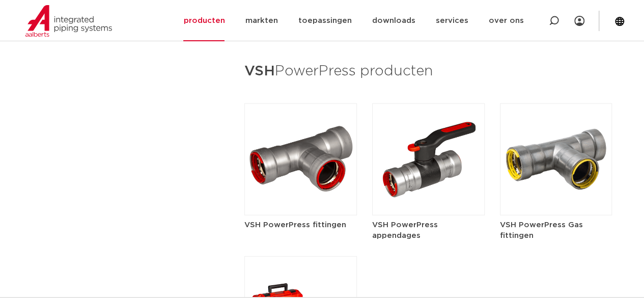 The image size is (644, 298). Describe the element at coordinates (300, 225) in the screenshot. I see `h5: VSH PowerPress fittingen` at that location.